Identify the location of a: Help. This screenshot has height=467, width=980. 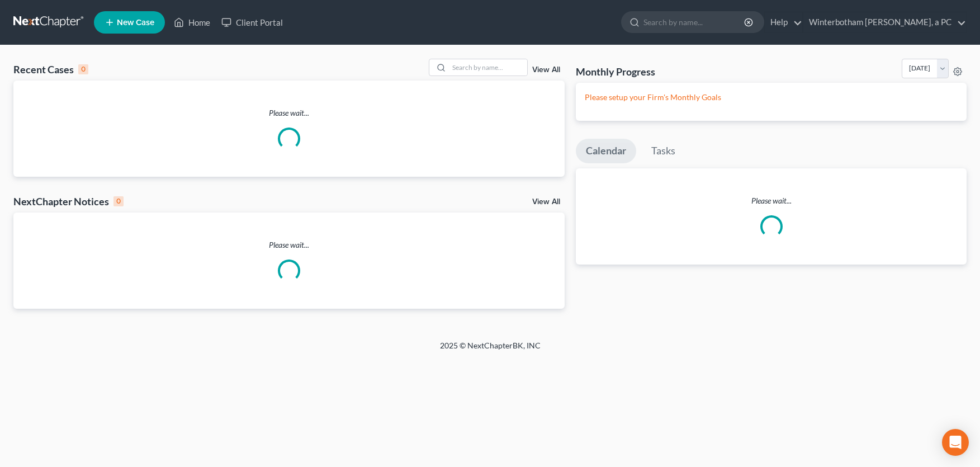
(783, 22).